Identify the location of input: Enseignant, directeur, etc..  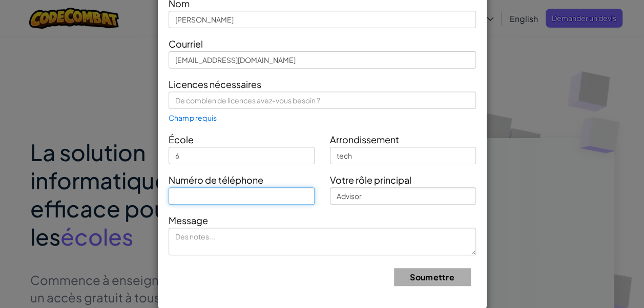
(402, 196).